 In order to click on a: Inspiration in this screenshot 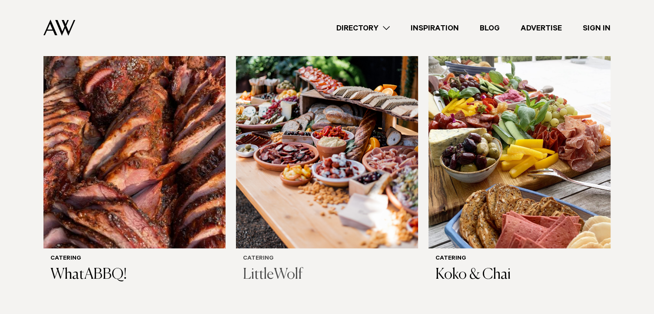, I will do `click(435, 28)`.